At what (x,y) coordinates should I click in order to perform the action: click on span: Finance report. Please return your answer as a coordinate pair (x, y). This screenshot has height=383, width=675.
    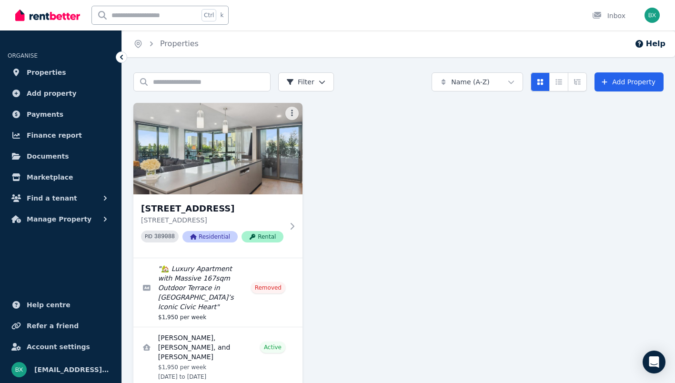
    Looking at the image, I should click on (54, 135).